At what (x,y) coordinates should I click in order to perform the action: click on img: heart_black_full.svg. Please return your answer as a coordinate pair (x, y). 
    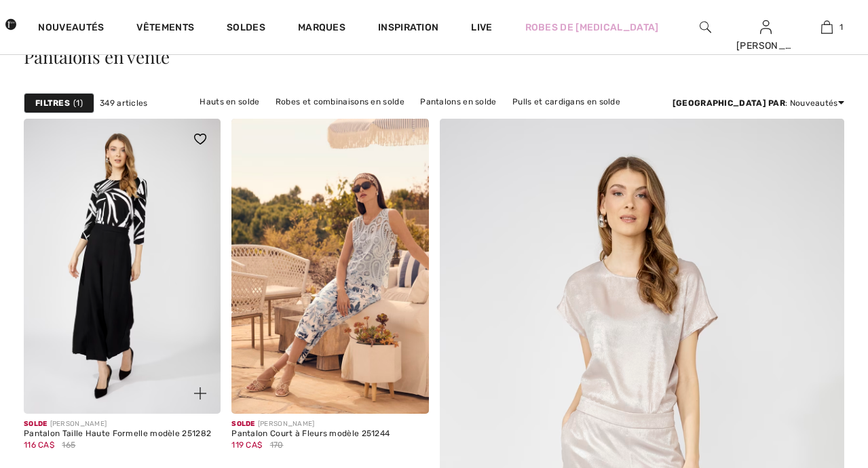
    Looking at the image, I should click on (200, 139).